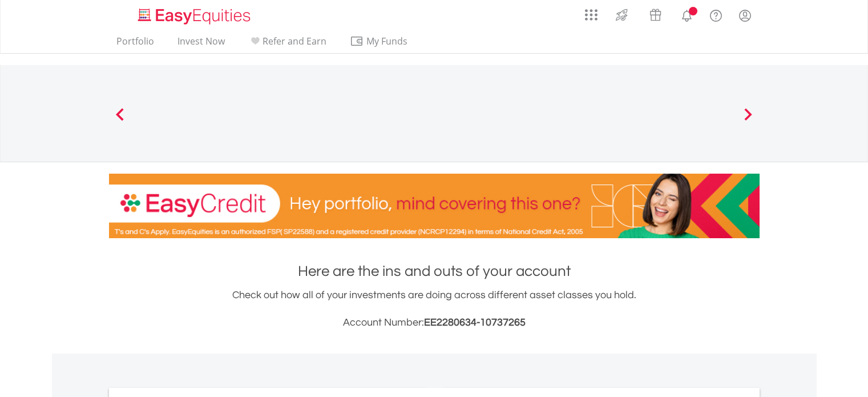 This screenshot has height=397, width=868. What do you see at coordinates (434, 271) in the screenshot?
I see `h1: Here are the ins and outs of your account` at bounding box center [434, 271].